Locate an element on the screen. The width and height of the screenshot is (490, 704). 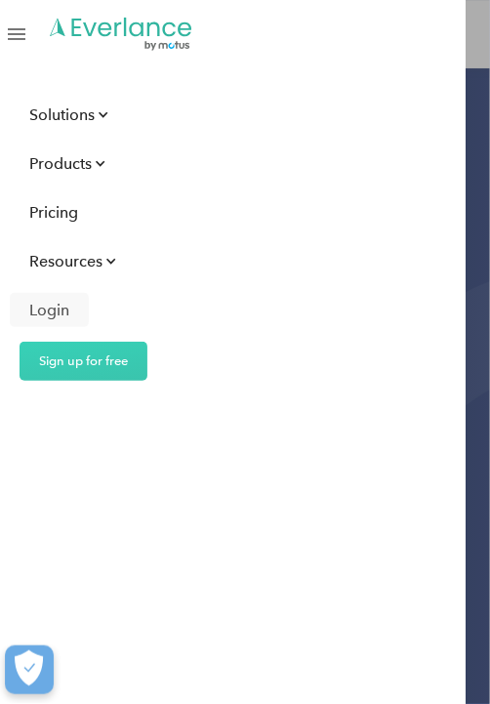
a: Sign up for free is located at coordinates (83, 361).